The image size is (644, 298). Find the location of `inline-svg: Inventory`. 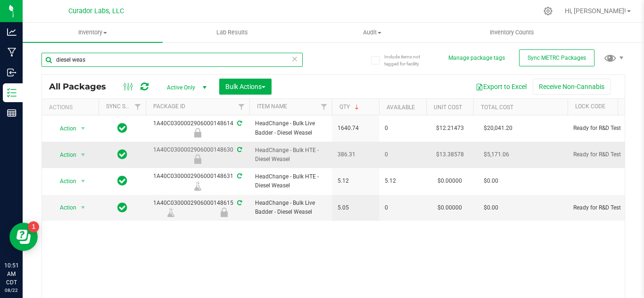

inline-svg: Inventory is located at coordinates (12, 93).